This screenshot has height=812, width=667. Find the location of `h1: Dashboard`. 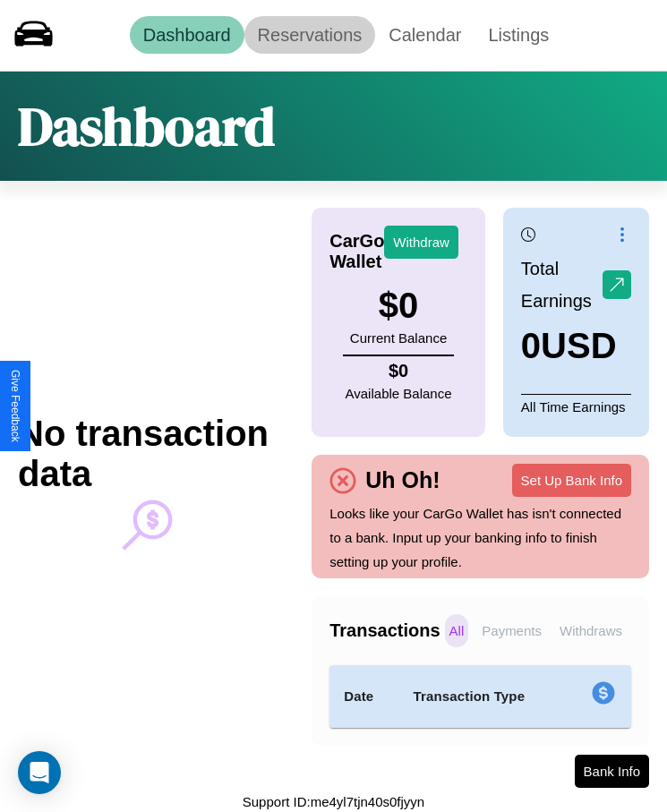

h1: Dashboard is located at coordinates (146, 126).